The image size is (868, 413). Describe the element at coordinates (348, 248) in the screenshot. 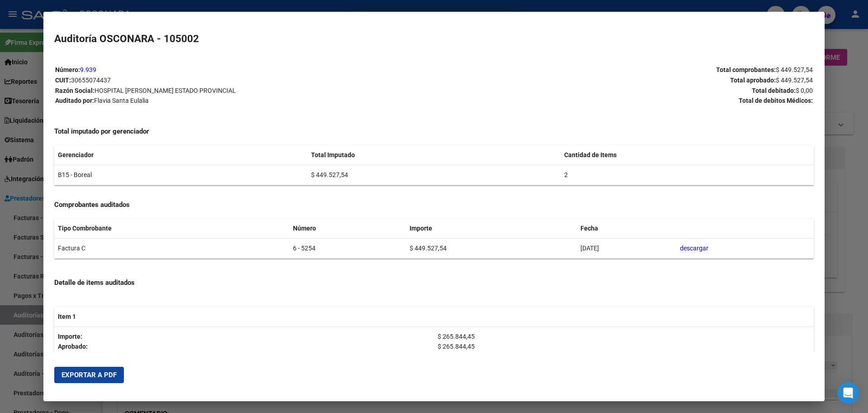

I see `td: 6 - 5254` at that location.